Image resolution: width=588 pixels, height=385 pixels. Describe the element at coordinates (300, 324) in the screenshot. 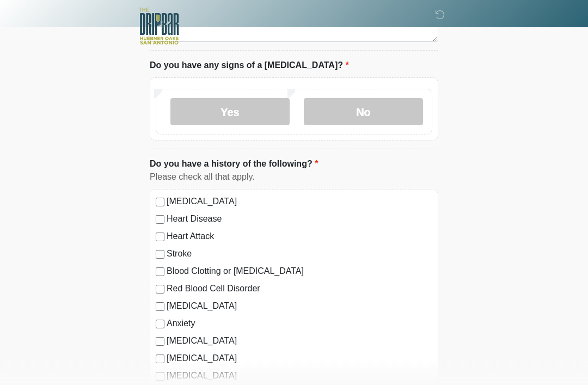

I see `label: Anxiety` at that location.